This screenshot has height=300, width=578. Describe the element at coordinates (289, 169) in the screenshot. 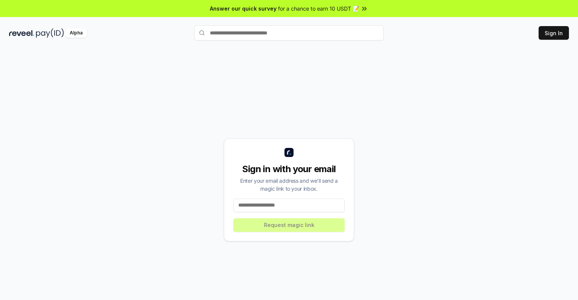

I see `div: Sign in with your email` at that location.